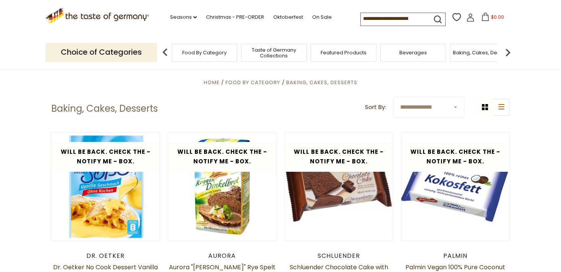 The width and height of the screenshot is (561, 272). I want to click on div: Palmin, so click(455, 256).